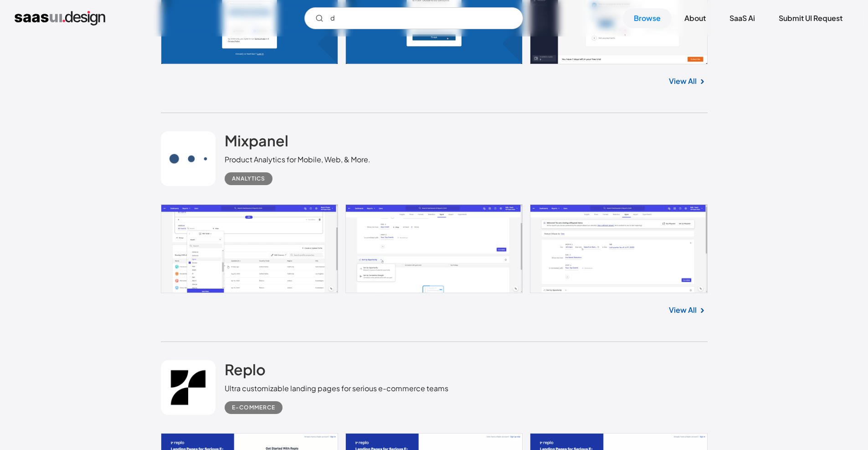  What do you see at coordinates (647, 18) in the screenshot?
I see `a: Browse` at bounding box center [647, 18].